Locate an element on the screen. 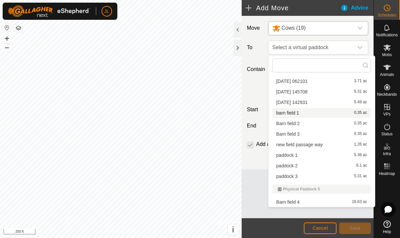 The height and width of the screenshot is (238, 400). li: paddock 1 is located at coordinates (322, 155).